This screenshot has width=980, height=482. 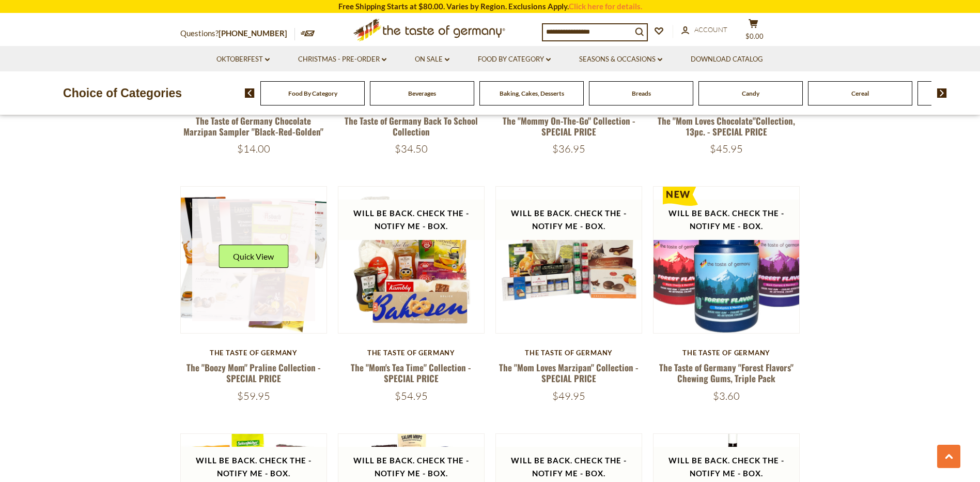 I want to click on span: $59.95, so click(x=254, y=395).